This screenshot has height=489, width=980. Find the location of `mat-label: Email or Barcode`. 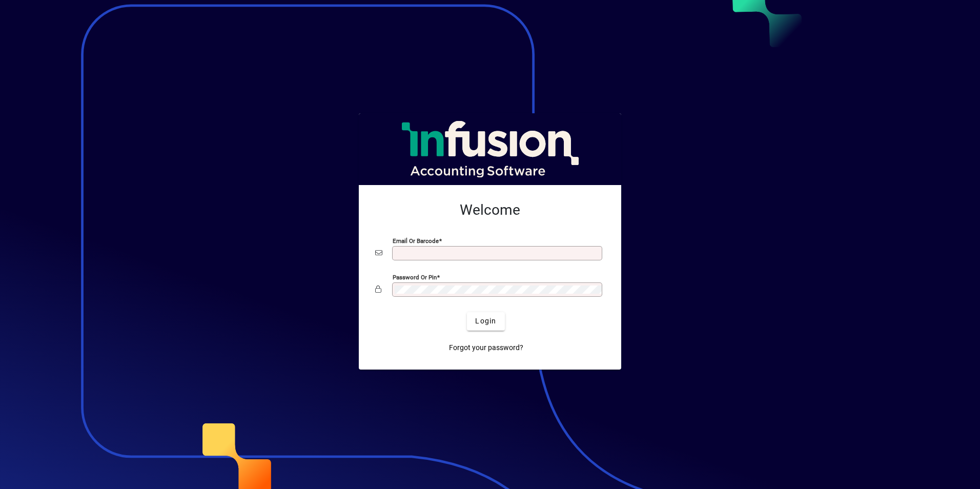

mat-label: Email or Barcode is located at coordinates (416, 240).